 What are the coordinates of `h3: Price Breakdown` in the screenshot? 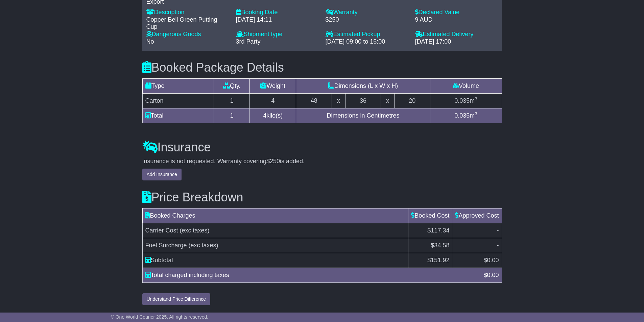 It's located at (322, 197).